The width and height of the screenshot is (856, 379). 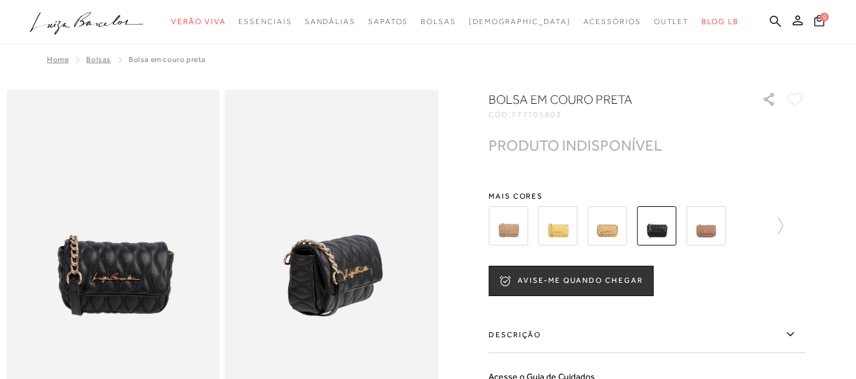 I want to click on span: Acessórios, so click(x=612, y=22).